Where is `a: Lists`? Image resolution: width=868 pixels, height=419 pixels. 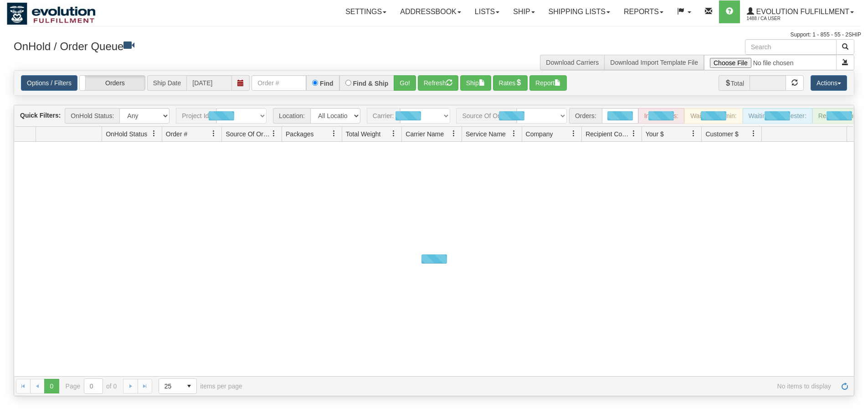 a: Lists is located at coordinates (487, 12).